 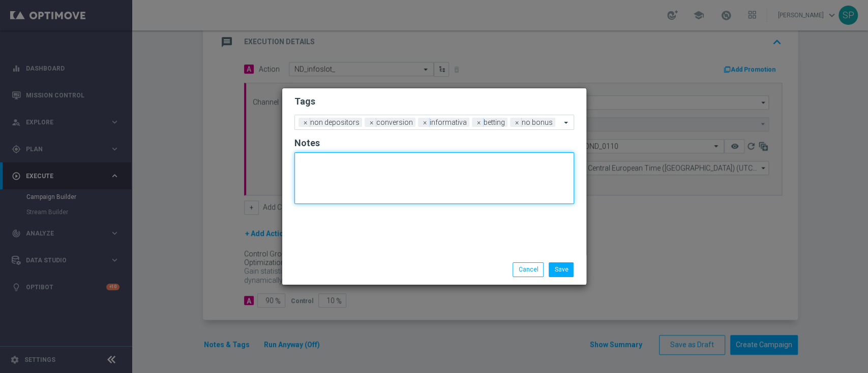 What do you see at coordinates (334, 122) in the screenshot?
I see `span: non depositors` at bounding box center [334, 122].